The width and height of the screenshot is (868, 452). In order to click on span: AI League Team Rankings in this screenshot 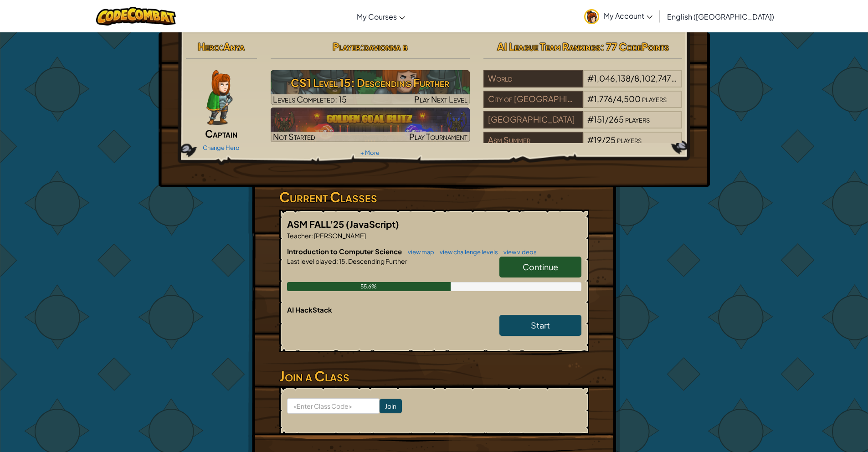, I will do `click(549, 47)`.